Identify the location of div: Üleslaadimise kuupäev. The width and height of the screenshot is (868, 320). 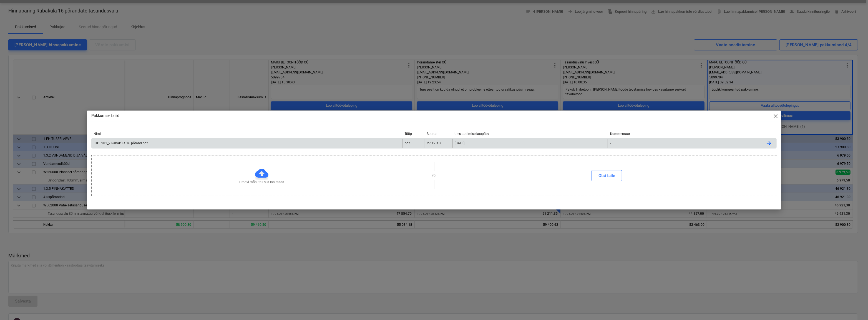
(530, 134).